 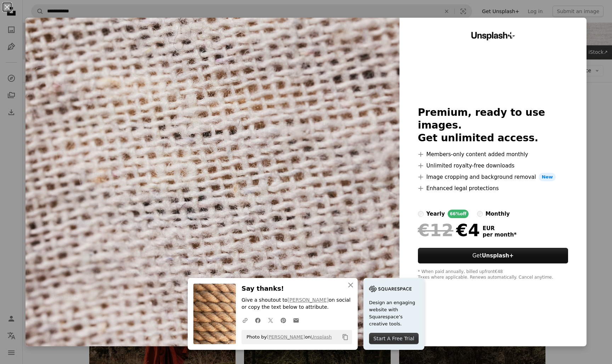 I want to click on span: per month *, so click(x=499, y=235).